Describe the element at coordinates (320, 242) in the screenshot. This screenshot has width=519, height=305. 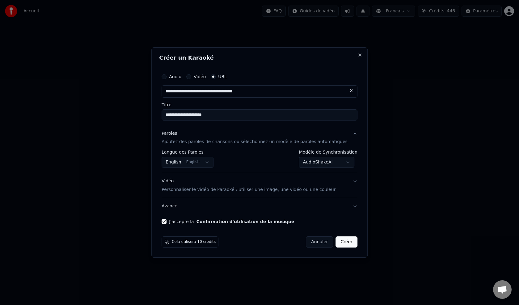
I see `button: Annuler` at that location.